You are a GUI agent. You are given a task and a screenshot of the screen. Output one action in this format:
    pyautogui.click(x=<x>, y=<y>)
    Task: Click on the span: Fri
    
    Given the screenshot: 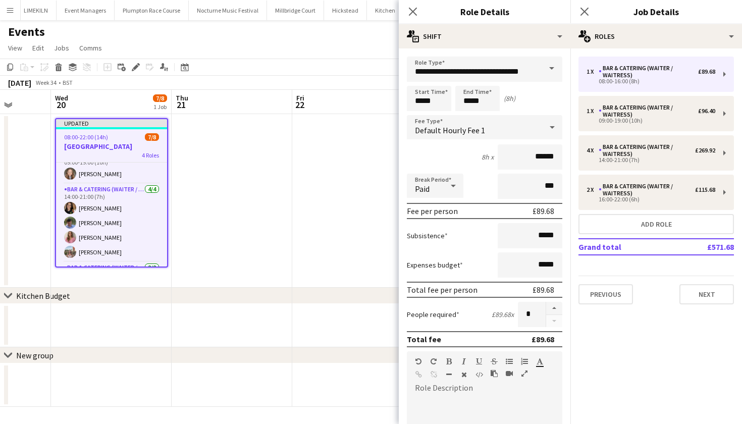 What is the action you would take?
    pyautogui.click(x=300, y=98)
    